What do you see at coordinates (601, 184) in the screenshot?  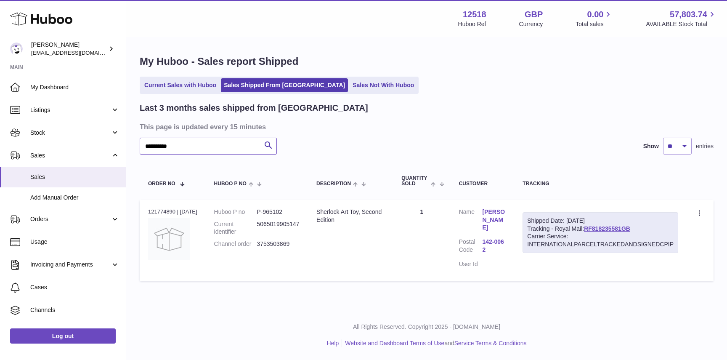 I see `div: Tracking` at bounding box center [601, 184].